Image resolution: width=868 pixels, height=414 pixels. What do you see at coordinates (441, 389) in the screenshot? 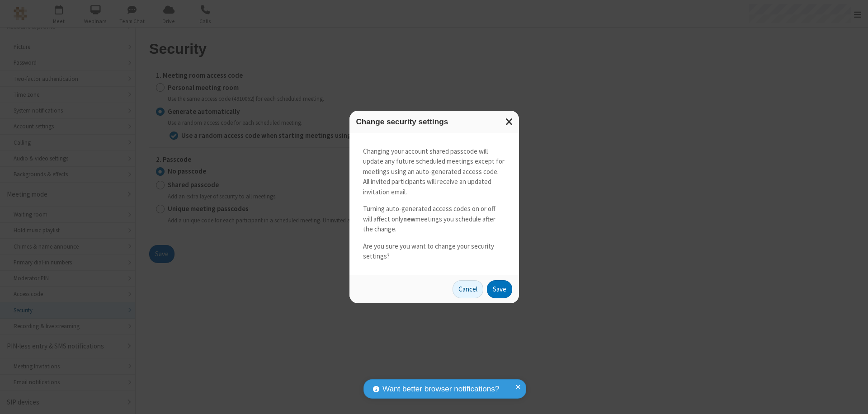
I see `span: Want better browser notifications?` at bounding box center [441, 389].